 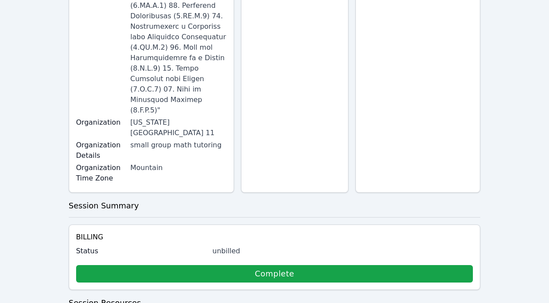 I want to click on div: Mountain, so click(x=178, y=168).